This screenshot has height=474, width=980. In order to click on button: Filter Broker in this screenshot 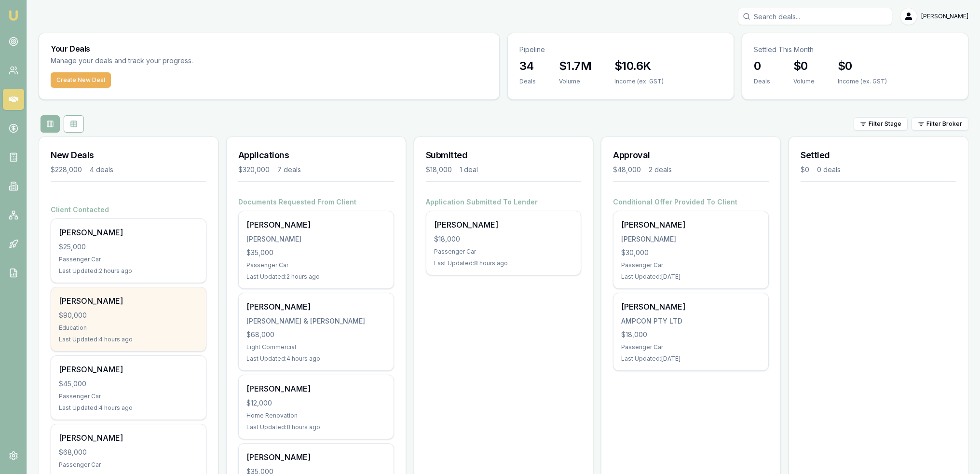, I will do `click(940, 124)`.